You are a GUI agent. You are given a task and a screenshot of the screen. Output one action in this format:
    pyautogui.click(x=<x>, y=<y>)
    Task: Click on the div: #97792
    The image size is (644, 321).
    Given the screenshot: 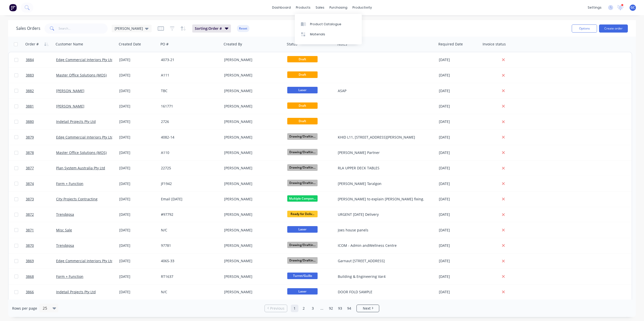 What is the action you would take?
    pyautogui.click(x=189, y=214)
    